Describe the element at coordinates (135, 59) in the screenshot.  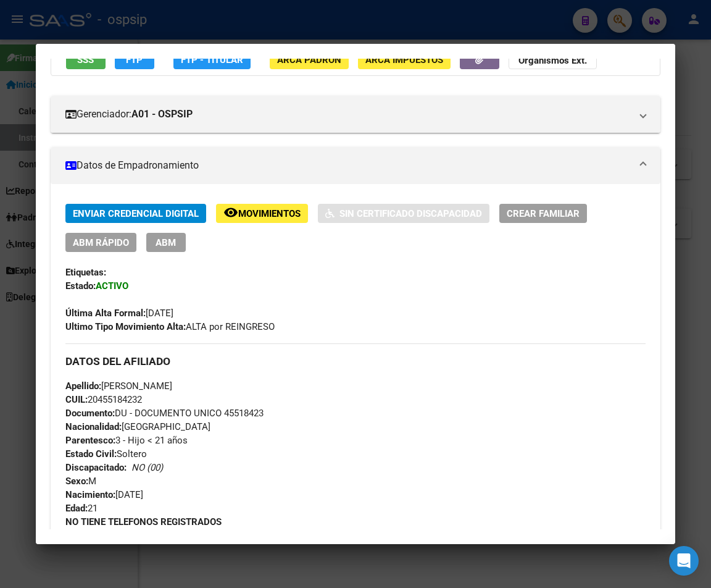
I see `button: FTP` at that location.